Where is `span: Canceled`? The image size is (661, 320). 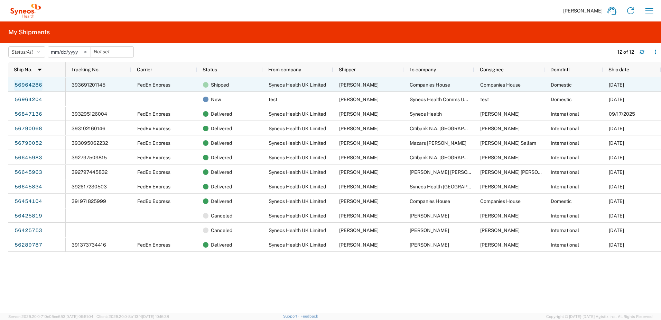
span: Canceled is located at coordinates (222, 216).